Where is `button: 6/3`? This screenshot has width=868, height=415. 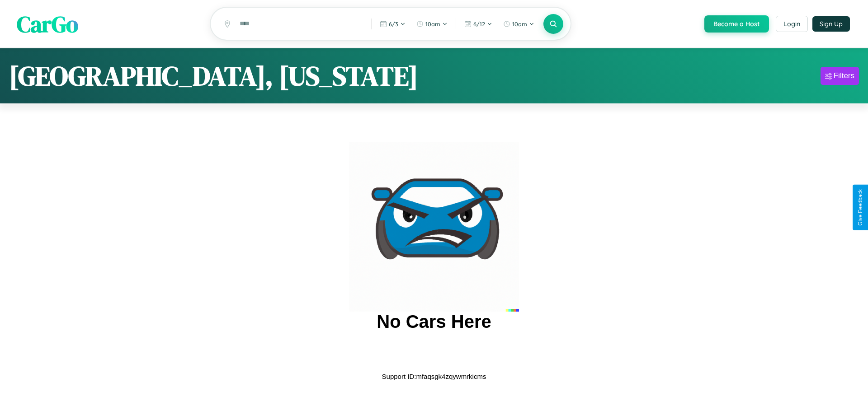
button: 6/3 is located at coordinates (393, 24).